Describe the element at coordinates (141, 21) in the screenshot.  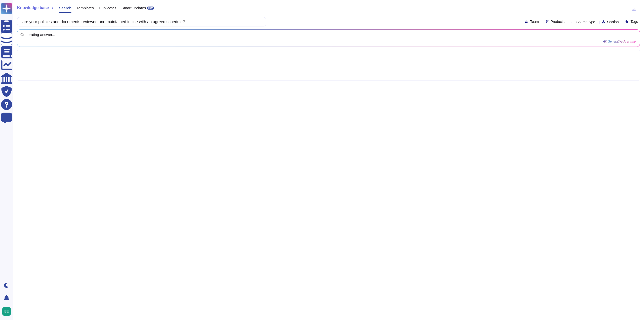
I see `input: Search a question or template...` at that location.